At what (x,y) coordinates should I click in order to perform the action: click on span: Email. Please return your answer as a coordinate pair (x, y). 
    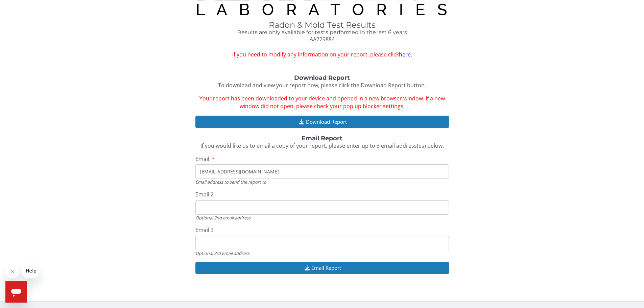
    Looking at the image, I should click on (202, 159).